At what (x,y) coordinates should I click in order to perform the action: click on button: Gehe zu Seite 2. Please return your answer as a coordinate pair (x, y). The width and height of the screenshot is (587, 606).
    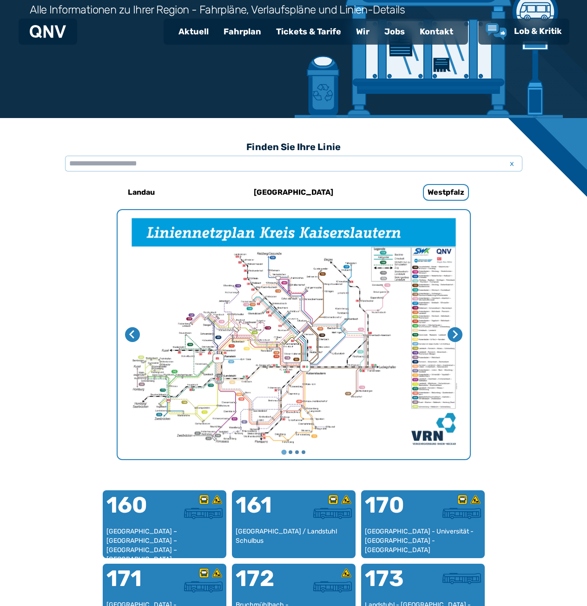
    Looking at the image, I should click on (291, 452).